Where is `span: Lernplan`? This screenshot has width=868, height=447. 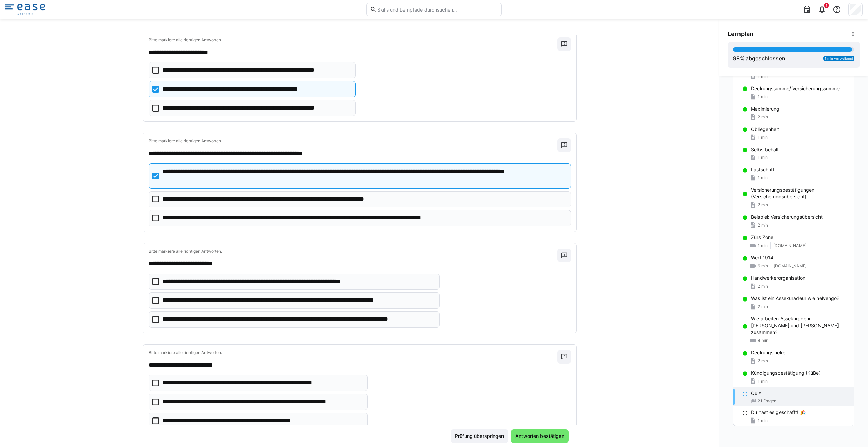 span: Lernplan is located at coordinates (741, 34).